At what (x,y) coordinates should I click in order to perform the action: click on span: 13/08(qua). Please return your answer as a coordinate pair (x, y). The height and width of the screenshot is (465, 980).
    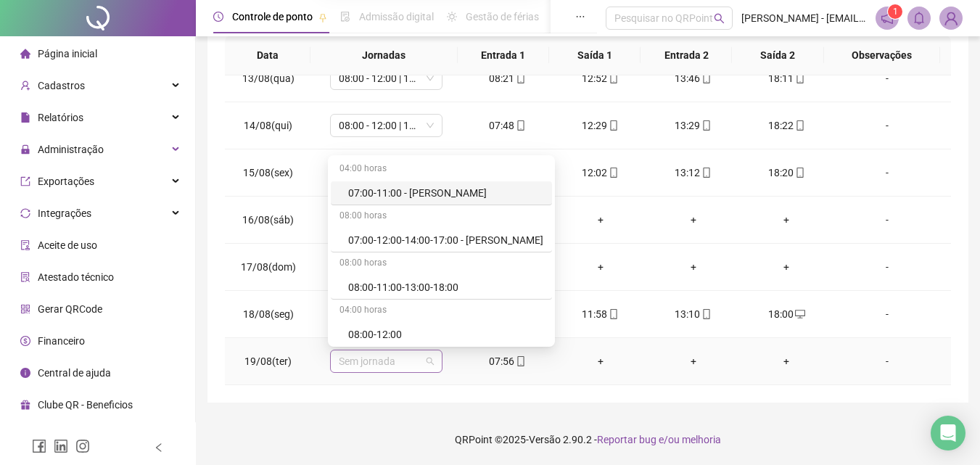
    Looking at the image, I should click on (268, 78).